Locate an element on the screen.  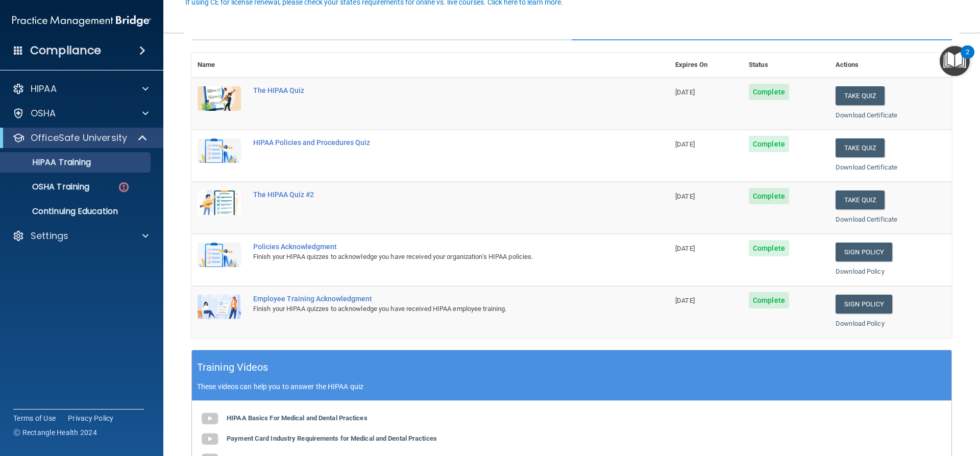
b: Payment Card Industry Requirements for Medical and Dental Practices is located at coordinates (332, 438).